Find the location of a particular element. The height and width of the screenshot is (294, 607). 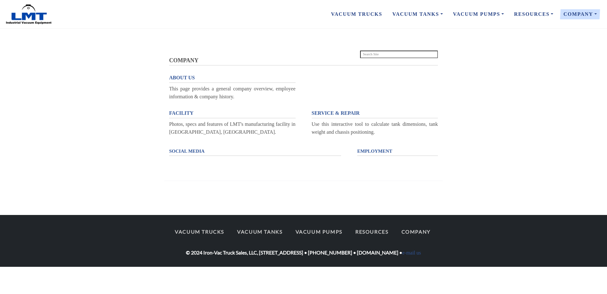

span: SERVICE & REPAIR is located at coordinates (336, 113).